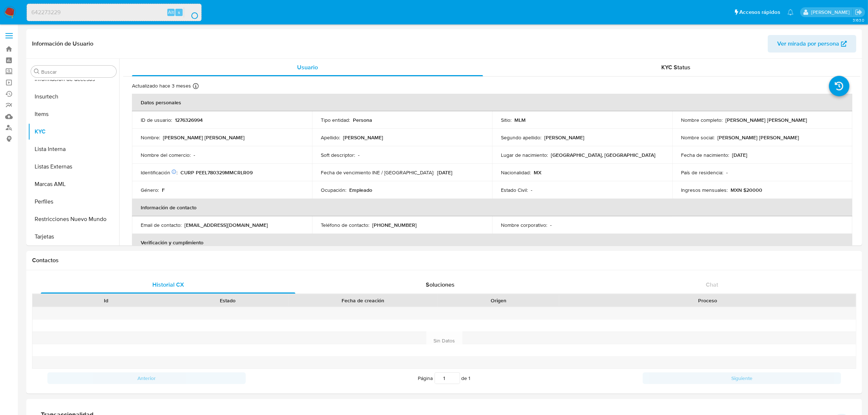 The width and height of the screenshot is (868, 415). Describe the element at coordinates (498, 301) in the screenshot. I see `div: Origen` at that location.